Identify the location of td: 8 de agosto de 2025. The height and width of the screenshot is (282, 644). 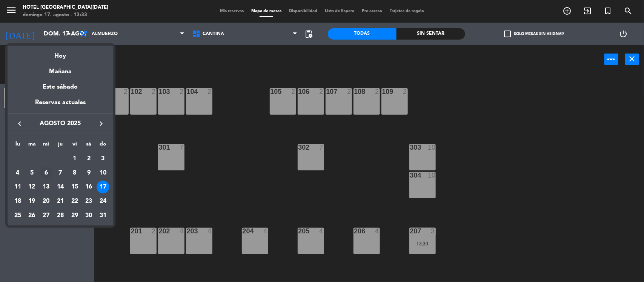
(75, 173).